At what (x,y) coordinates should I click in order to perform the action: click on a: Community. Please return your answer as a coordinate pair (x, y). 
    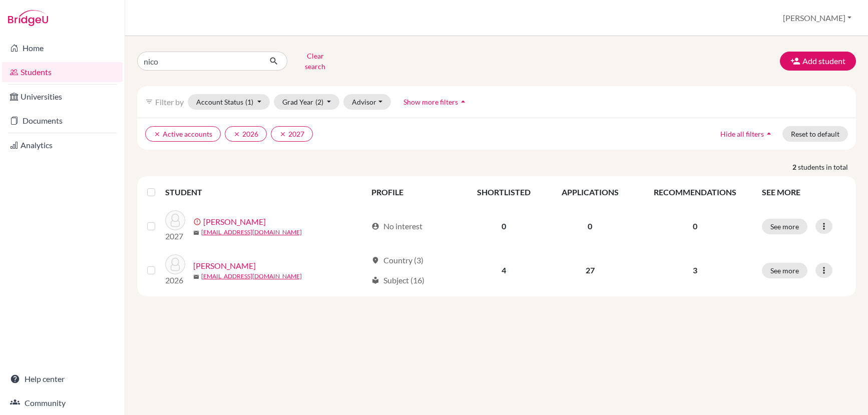
    Looking at the image, I should click on (62, 403).